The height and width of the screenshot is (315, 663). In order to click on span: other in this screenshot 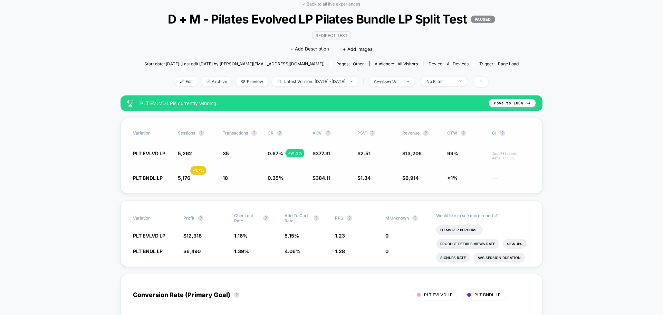, I will do `click(359, 64)`.